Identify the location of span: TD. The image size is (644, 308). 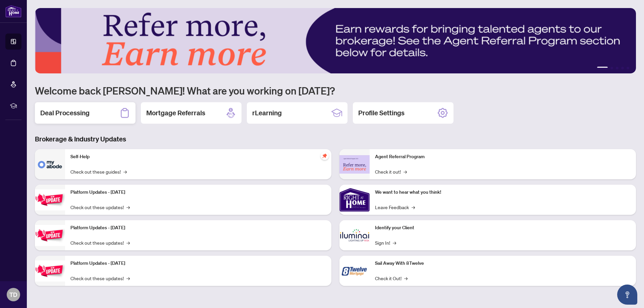
(13, 295).